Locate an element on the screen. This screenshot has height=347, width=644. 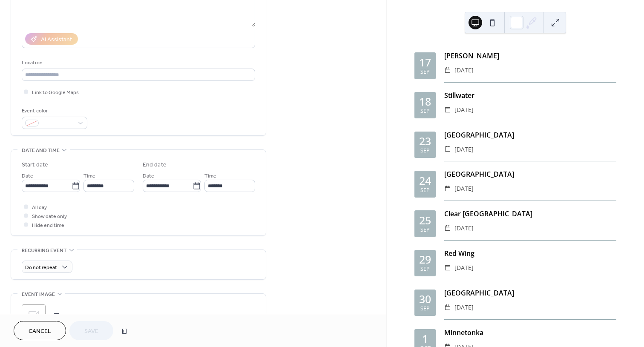
div: 29 is located at coordinates (425, 259).